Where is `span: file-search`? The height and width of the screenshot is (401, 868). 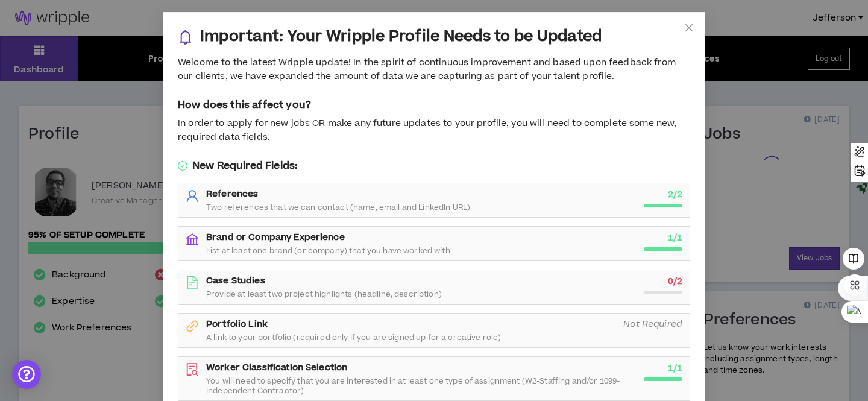
span: file-search is located at coordinates (192, 370).